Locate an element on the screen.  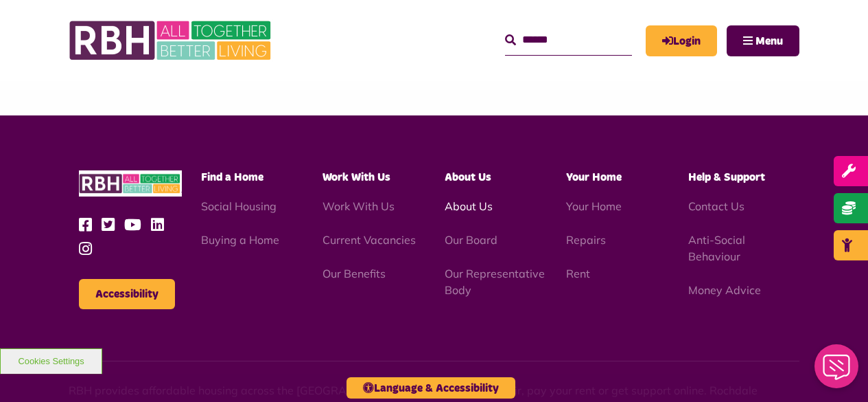
span: Help & Support is located at coordinates (727, 177).